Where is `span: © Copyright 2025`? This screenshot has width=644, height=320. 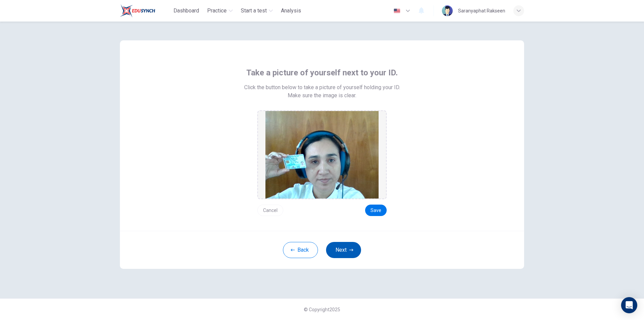
span: © Copyright 2025 is located at coordinates (322, 310).